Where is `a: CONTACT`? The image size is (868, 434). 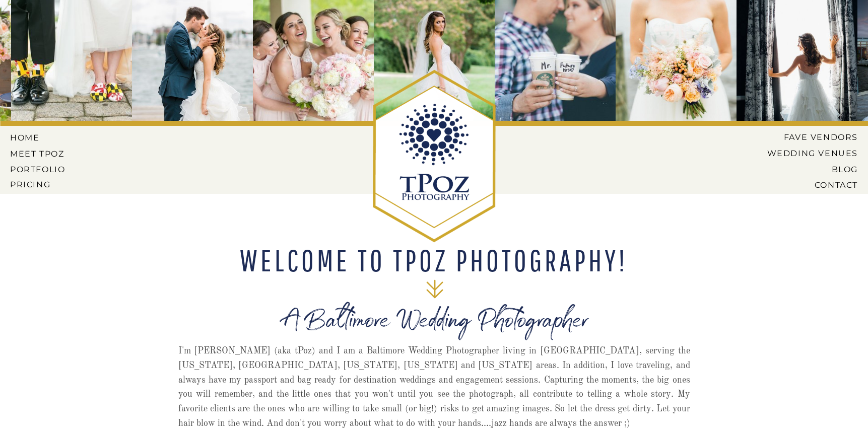
a: CONTACT is located at coordinates (819, 185).